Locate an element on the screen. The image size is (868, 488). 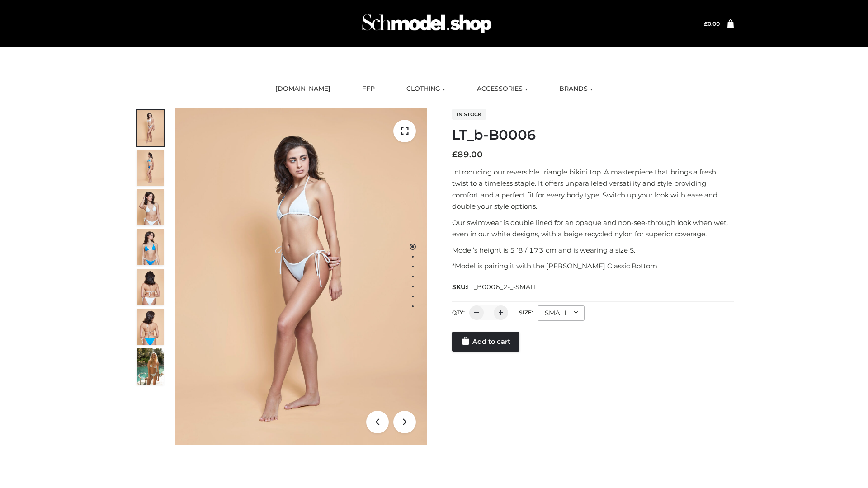
span: LT_B0006_2-_-SMALL is located at coordinates (502, 288).